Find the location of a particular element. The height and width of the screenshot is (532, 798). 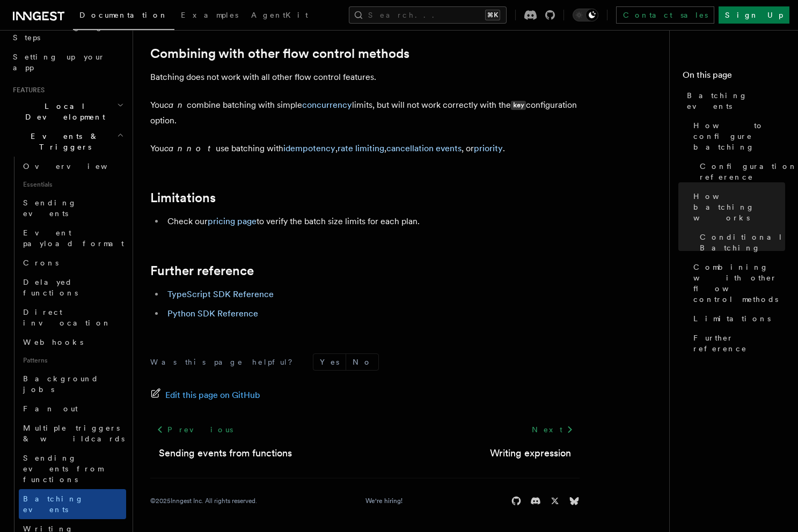

span: Local Development is located at coordinates (63, 111).